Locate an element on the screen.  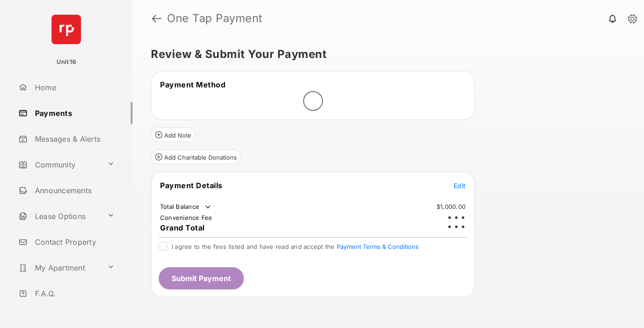
span: Payment Details is located at coordinates (191, 186).